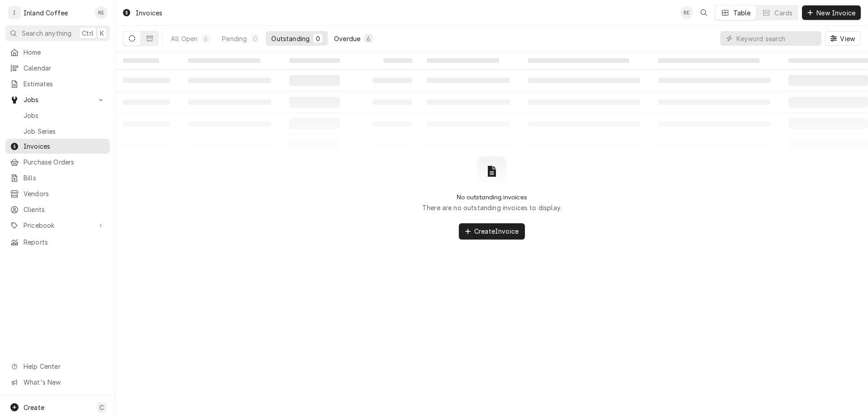 The height and width of the screenshot is (419, 868). Describe the element at coordinates (34, 408) in the screenshot. I see `span: Create` at that location.